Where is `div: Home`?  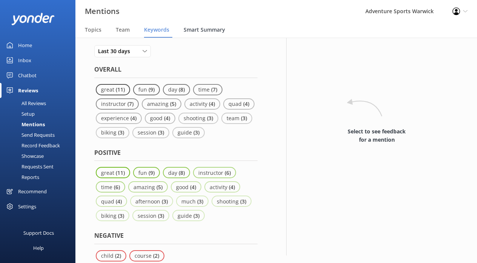 div: Home is located at coordinates (25, 45).